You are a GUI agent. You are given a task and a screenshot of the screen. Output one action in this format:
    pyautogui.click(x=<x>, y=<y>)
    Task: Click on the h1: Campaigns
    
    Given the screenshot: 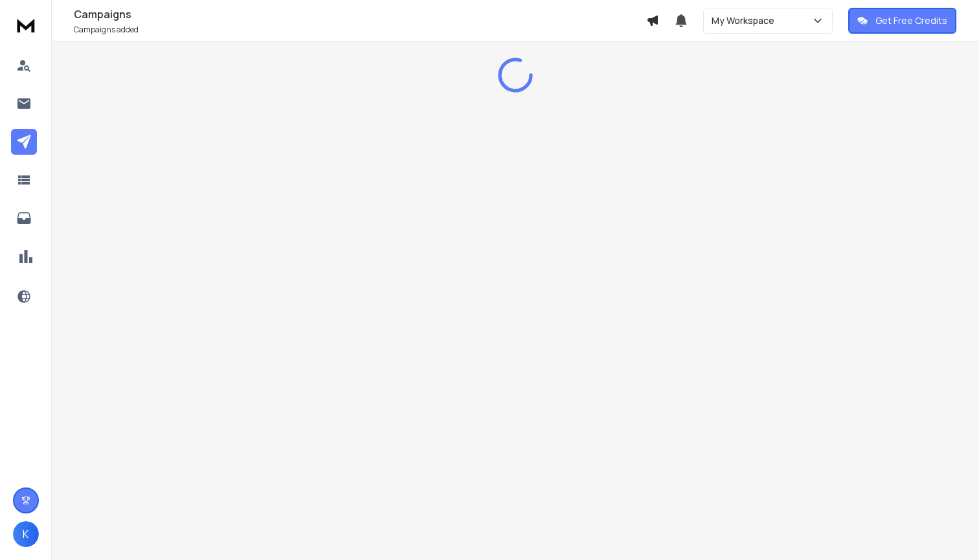 What is the action you would take?
    pyautogui.click(x=360, y=14)
    